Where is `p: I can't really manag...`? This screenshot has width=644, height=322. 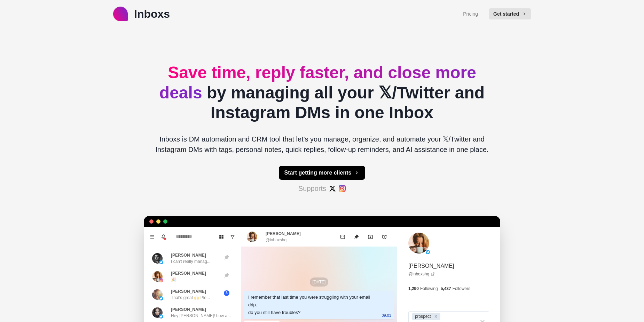
p: I can't really manag... is located at coordinates (191, 262).